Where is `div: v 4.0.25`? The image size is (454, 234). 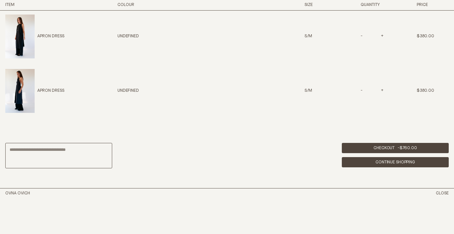
div: v 4.0.25 is located at coordinates (25, 13).